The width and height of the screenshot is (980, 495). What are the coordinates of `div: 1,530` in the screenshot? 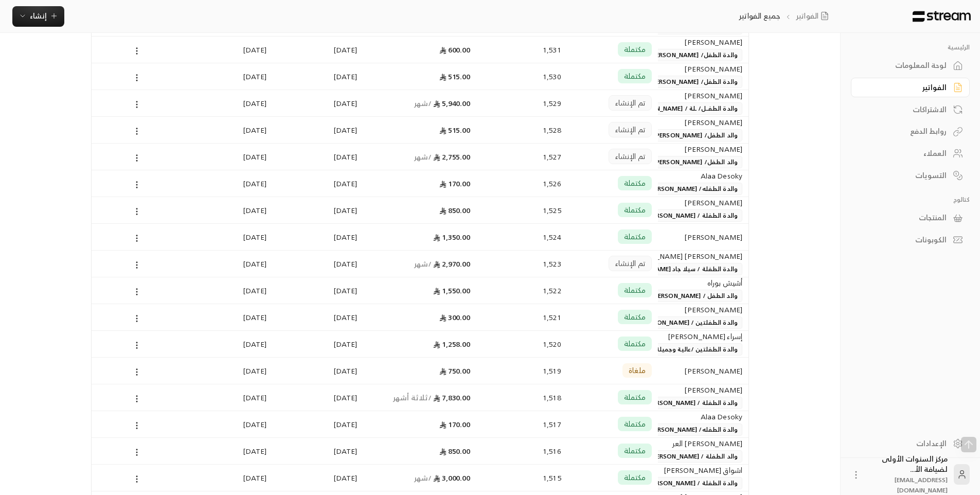 It's located at (522, 76).